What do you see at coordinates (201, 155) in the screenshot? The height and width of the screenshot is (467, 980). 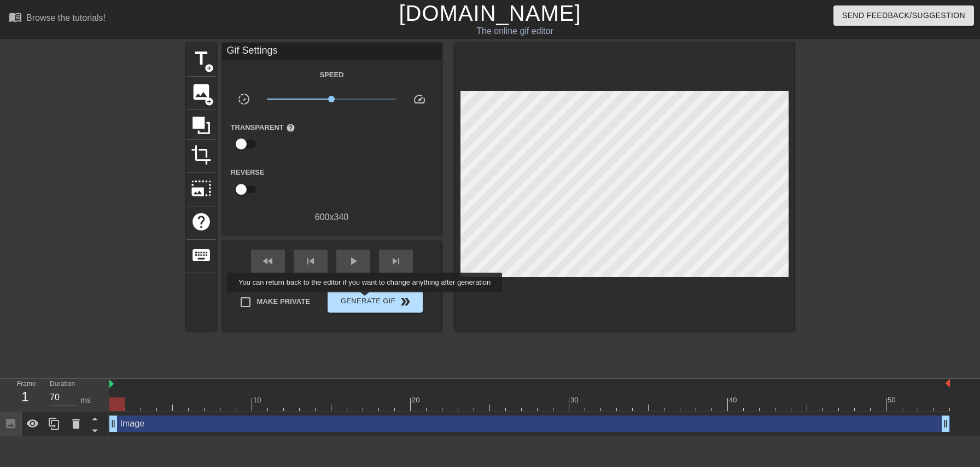 I see `span: crop` at bounding box center [201, 155].